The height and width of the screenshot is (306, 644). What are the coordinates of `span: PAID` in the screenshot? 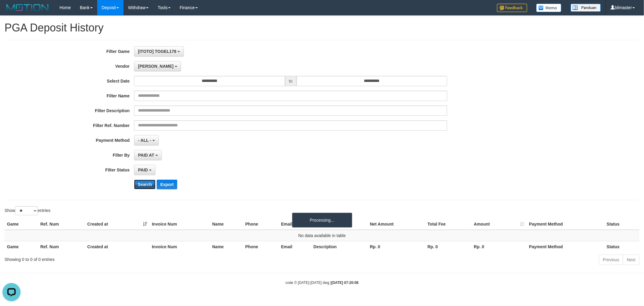 It's located at (143, 170).